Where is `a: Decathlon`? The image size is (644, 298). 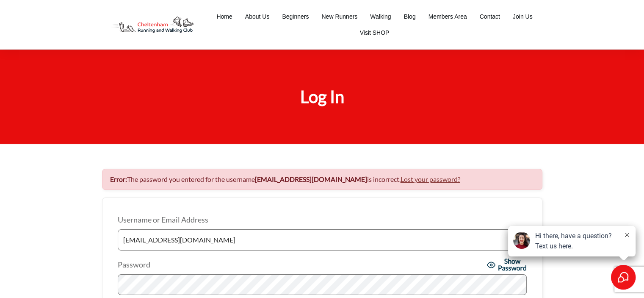 a: Decathlon is located at coordinates (151, 25).